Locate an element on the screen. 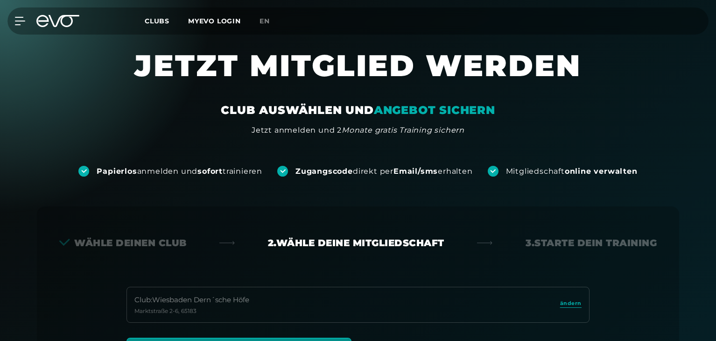  h1: JETZT MITGLIED WERDEN is located at coordinates (358, 75).